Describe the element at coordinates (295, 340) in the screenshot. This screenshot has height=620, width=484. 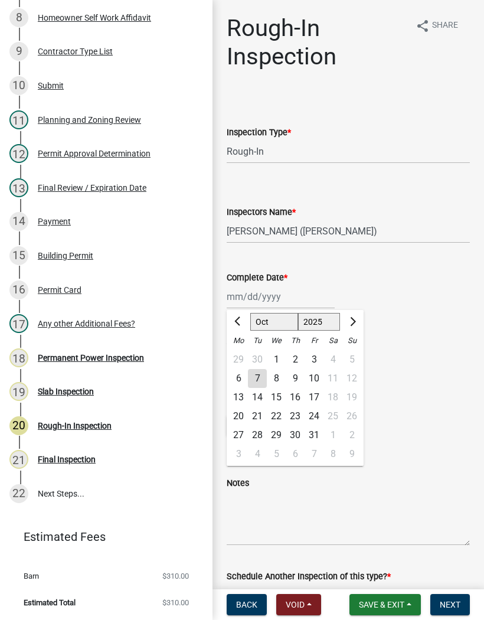
I see `div: Th` at that location.